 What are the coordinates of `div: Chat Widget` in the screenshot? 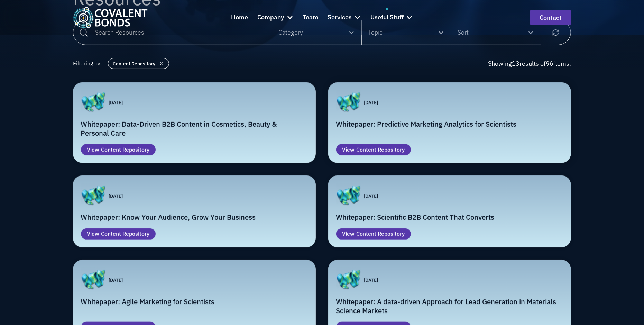 It's located at (627, 308).